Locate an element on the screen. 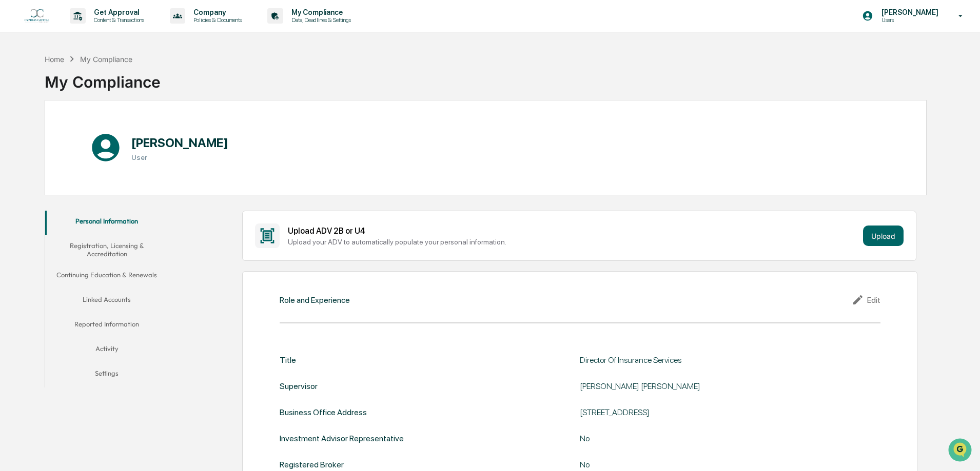 The height and width of the screenshot is (471, 980). button: Linked Accounts is located at coordinates (107, 302).